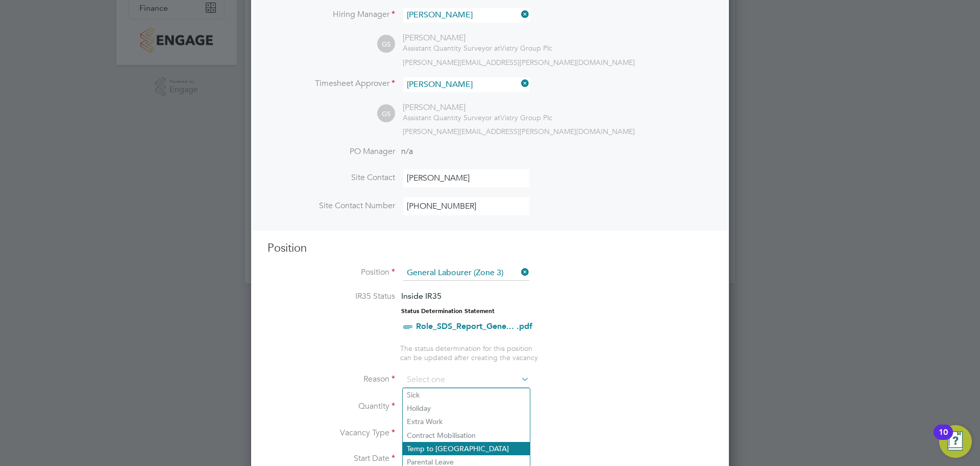 This screenshot has width=980, height=466. Describe the element at coordinates (467, 435) in the screenshot. I see `li: Contract Mobilisation` at that location.